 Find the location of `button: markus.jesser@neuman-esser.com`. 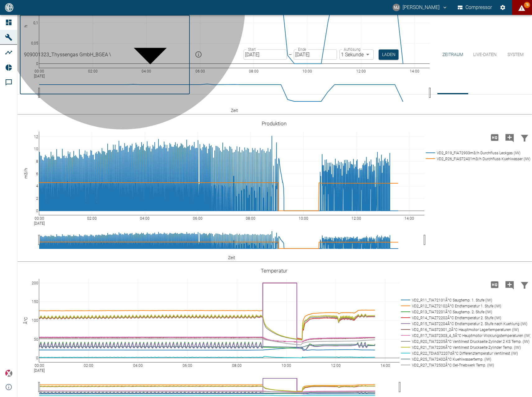

button: markus.jesser@neuman-esser.com is located at coordinates (420, 7).